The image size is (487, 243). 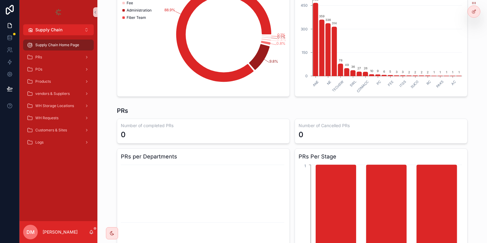 What do you see at coordinates (58, 69) in the screenshot?
I see `a: POs` at bounding box center [58, 69].